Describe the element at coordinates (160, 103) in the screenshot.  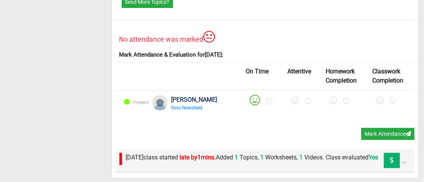
I see `img: Avatar` at that location.